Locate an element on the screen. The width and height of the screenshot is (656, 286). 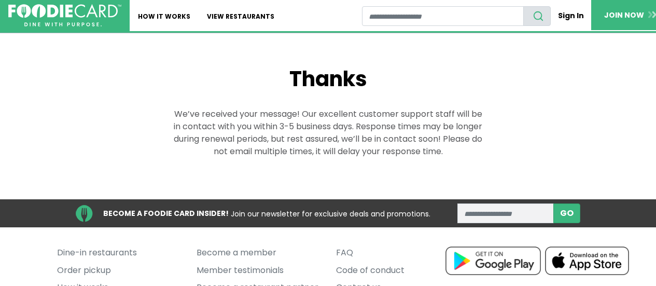
img: FoodieCard; Eat, Drink, Save, Donate is located at coordinates (65, 16).